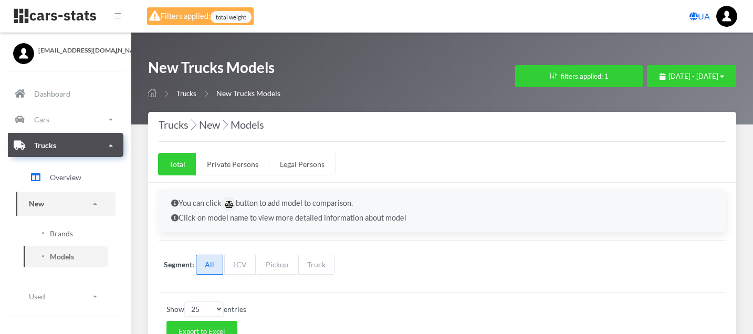  Describe the element at coordinates (37, 296) in the screenshot. I see `p: Used` at that location.